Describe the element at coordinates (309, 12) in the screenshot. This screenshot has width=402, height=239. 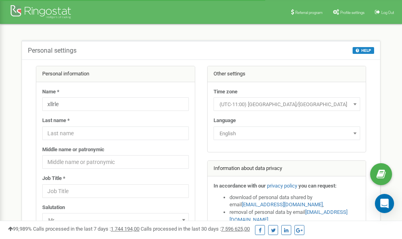
I see `span: Referral program` at that location.